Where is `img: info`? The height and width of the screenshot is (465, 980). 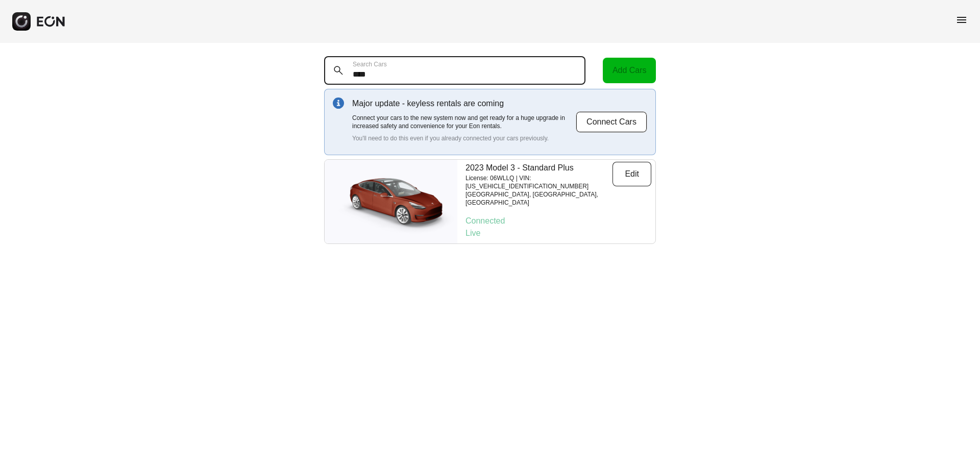 img: info is located at coordinates (339, 103).